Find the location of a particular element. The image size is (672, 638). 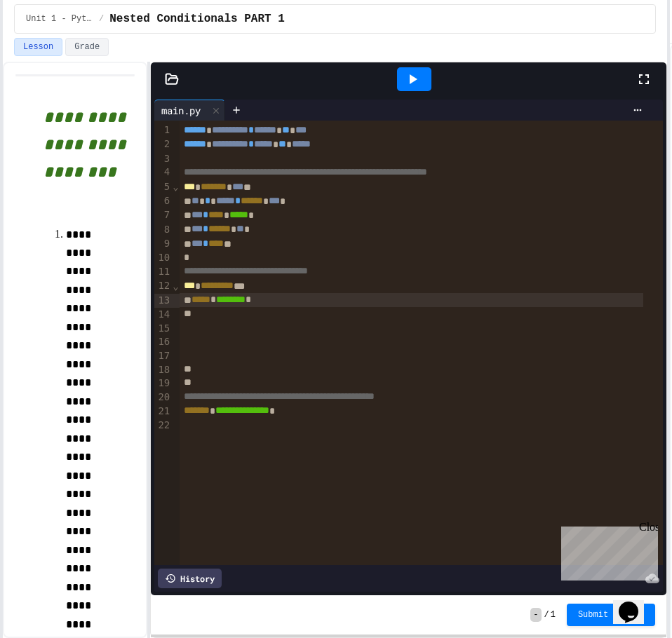

div: 14 is located at coordinates (163, 315).